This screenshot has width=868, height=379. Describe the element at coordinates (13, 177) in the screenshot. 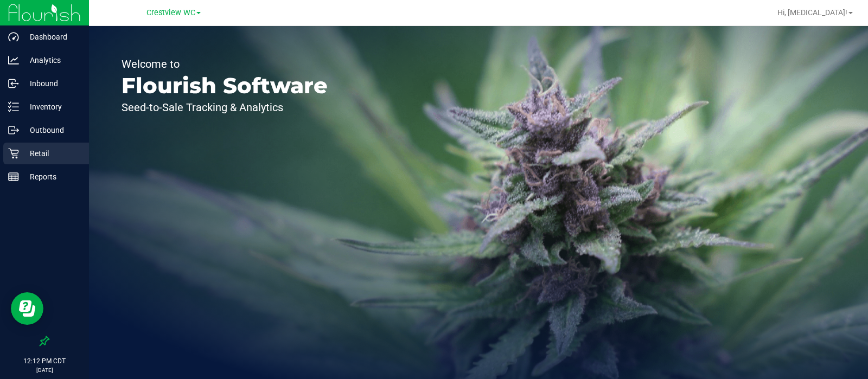

I see `inline-svg: Reports` at that location.